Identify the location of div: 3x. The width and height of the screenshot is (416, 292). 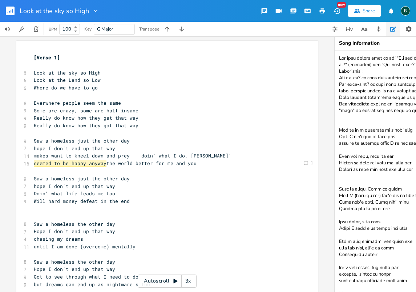
(188, 281).